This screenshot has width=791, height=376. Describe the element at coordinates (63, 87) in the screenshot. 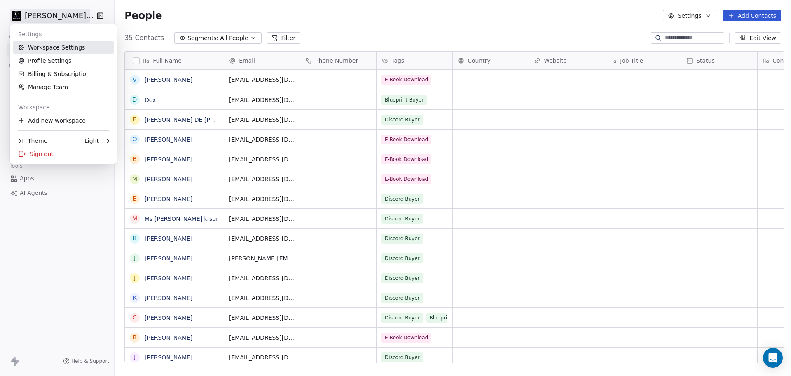

I see `a: Manage Team` at that location.